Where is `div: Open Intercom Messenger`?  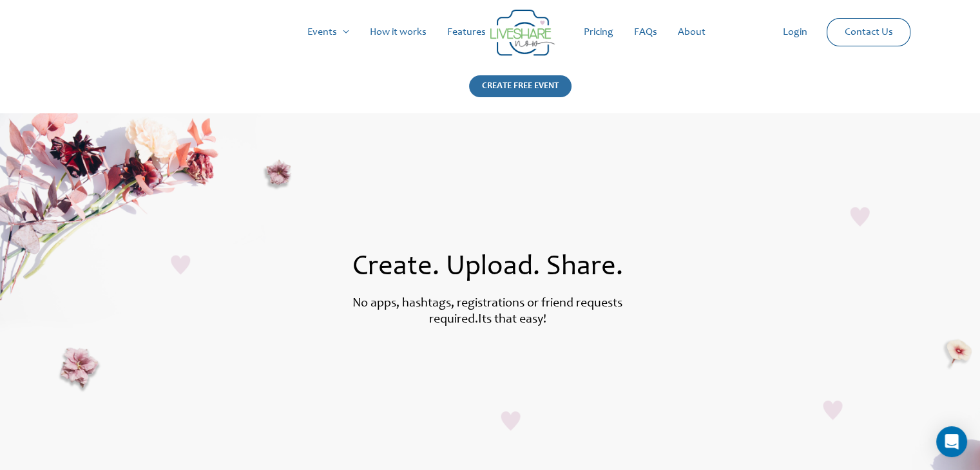
div: Open Intercom Messenger is located at coordinates (952, 442).